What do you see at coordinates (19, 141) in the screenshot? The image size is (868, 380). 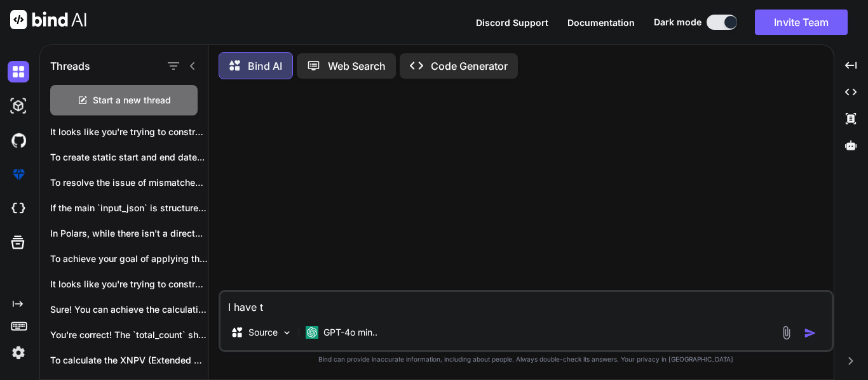 I see `img: githubDark` at bounding box center [19, 141].